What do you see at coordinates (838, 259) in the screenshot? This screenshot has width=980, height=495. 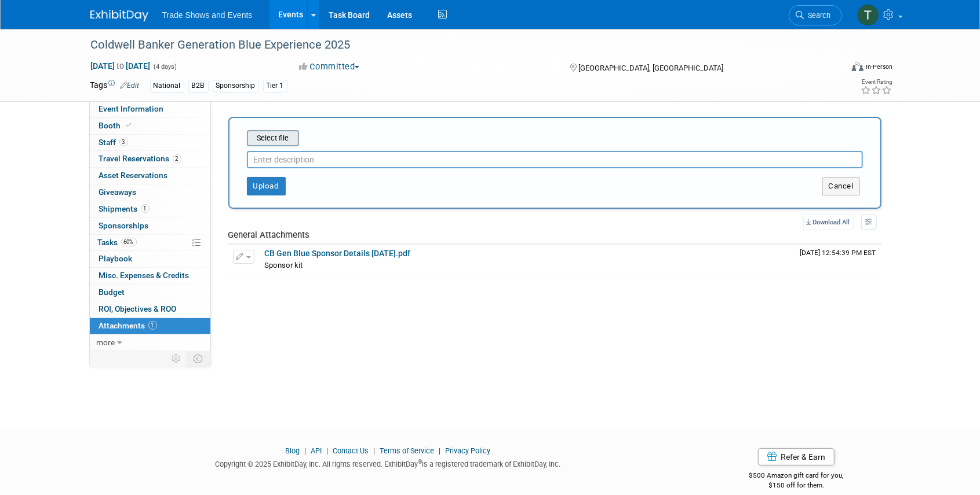 I see `td: Upload Timestamp` at bounding box center [838, 259].